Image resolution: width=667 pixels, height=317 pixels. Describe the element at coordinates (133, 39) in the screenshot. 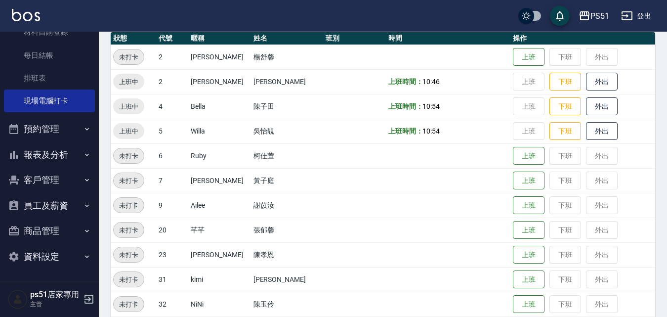

I see `th: 狀態` at that location.